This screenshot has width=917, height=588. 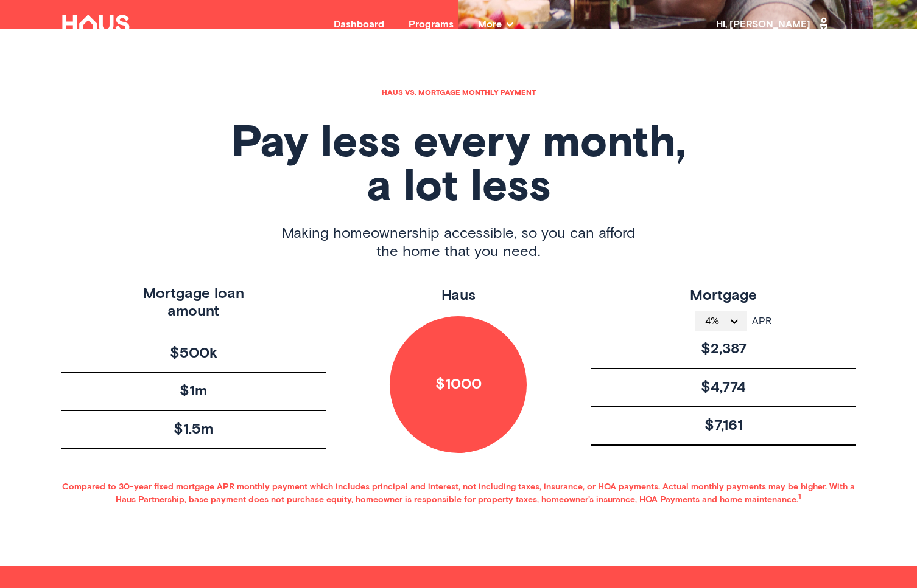 I want to click on span: Haus, so click(x=459, y=295).